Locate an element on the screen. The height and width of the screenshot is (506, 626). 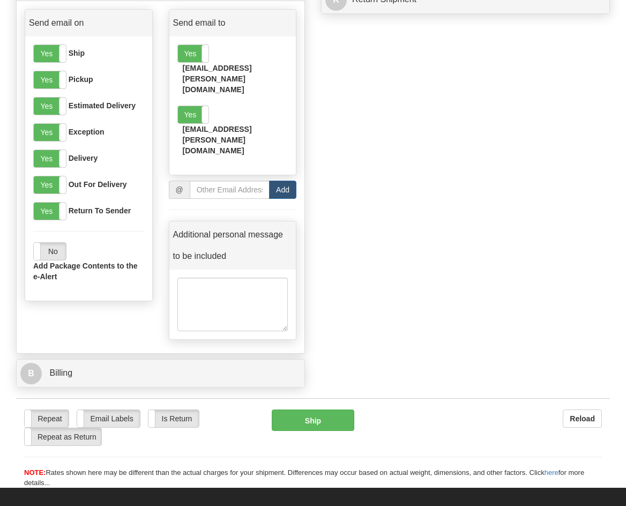
label: Ship is located at coordinates (77, 53).